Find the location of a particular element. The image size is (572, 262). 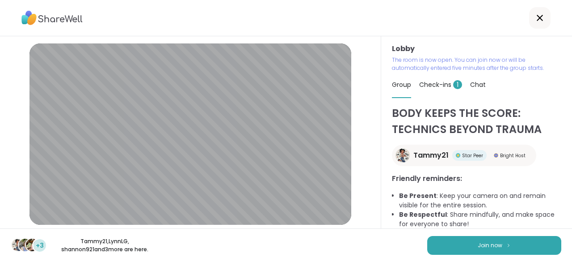

li: : Keep your camera on and remain visible for the entire session. is located at coordinates (480, 200).